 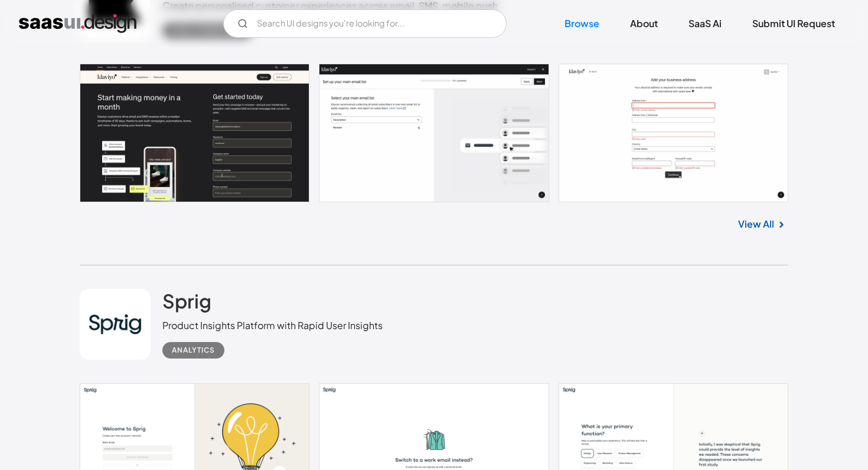 I want to click on a: SaaS Ai, so click(x=705, y=24).